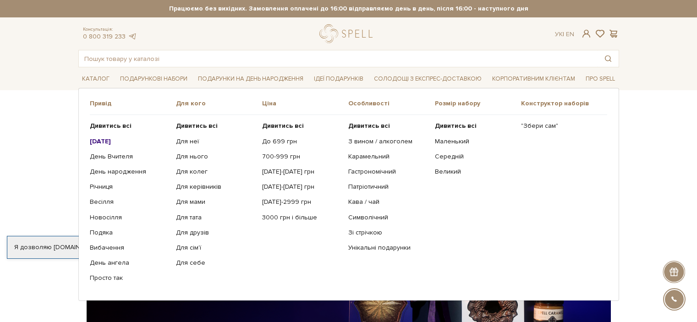 The height and width of the screenshot is (322, 697). I want to click on a: Просто так, so click(129, 278).